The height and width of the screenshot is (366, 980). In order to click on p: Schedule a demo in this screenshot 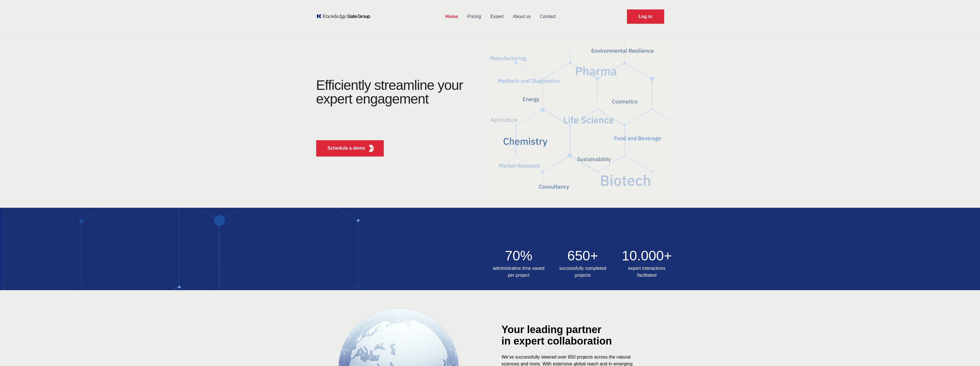, I will do `click(346, 148)`.